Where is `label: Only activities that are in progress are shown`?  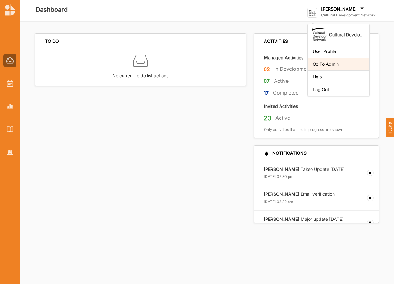 label: Only activities that are in progress are shown is located at coordinates (303, 130).